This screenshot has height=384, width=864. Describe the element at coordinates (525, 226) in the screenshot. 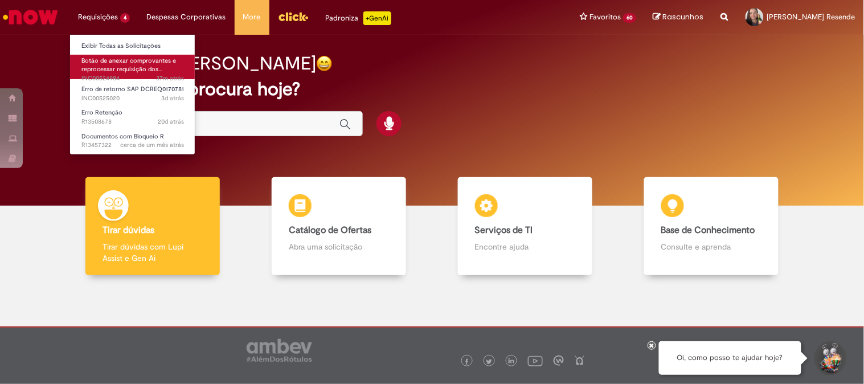

I see `a: Serviços de TI Encontre ajuda` at that location.